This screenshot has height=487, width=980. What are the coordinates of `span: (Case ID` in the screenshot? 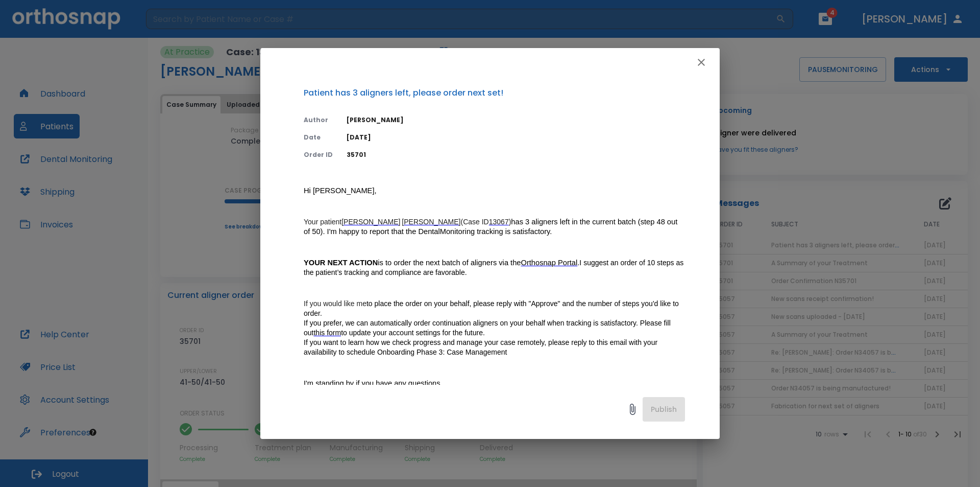 It's located at (475, 222).